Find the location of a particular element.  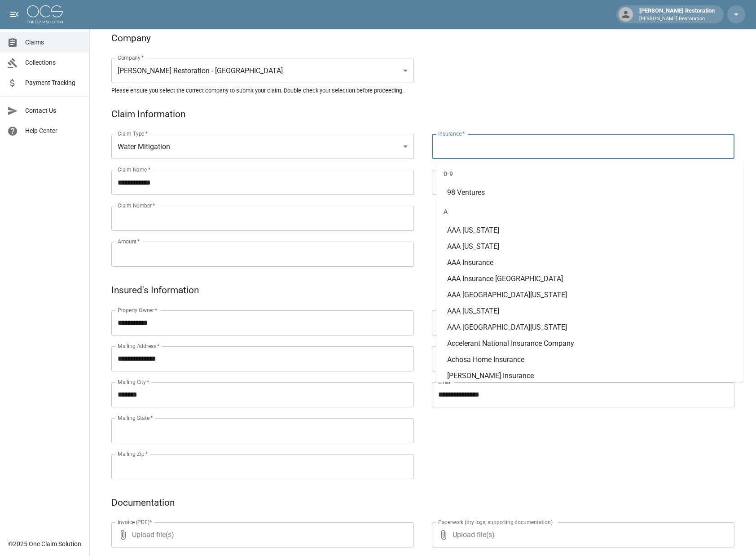

label: Mailing State is located at coordinates (135, 418).